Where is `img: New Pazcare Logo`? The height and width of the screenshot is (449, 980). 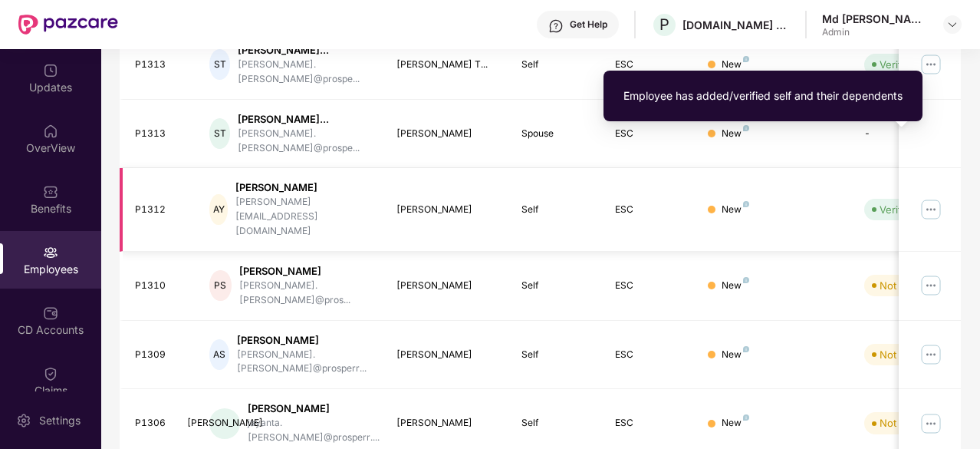 img: New Pazcare Logo is located at coordinates (68, 25).